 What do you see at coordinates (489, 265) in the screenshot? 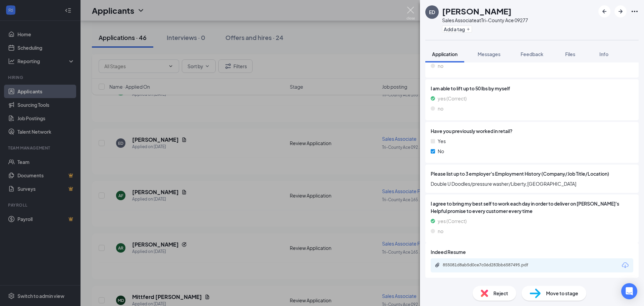
I see `a: Paperclip855081d8ab5d0ce7c06d283bb6587495.pdf` at bounding box center [489, 265].